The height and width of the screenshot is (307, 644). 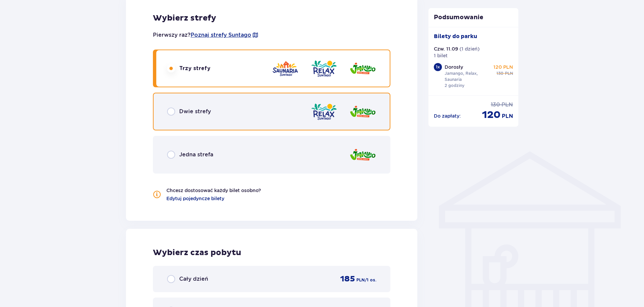 What do you see at coordinates (455, 36) in the screenshot?
I see `p: Bilety do parku` at bounding box center [455, 36].